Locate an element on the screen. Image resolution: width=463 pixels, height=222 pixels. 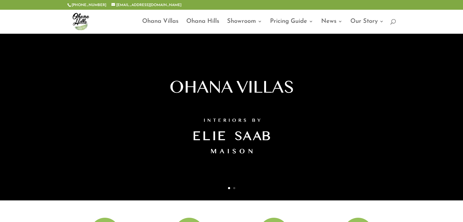
a: 1 is located at coordinates (229, 188).